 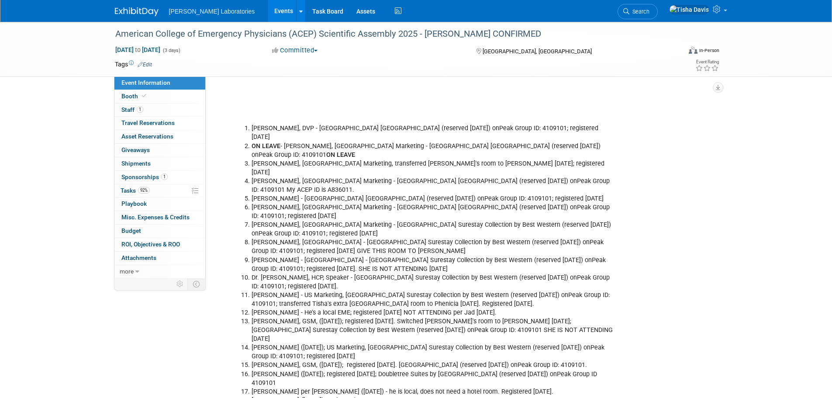 I want to click on span: Event Information, so click(x=146, y=82).